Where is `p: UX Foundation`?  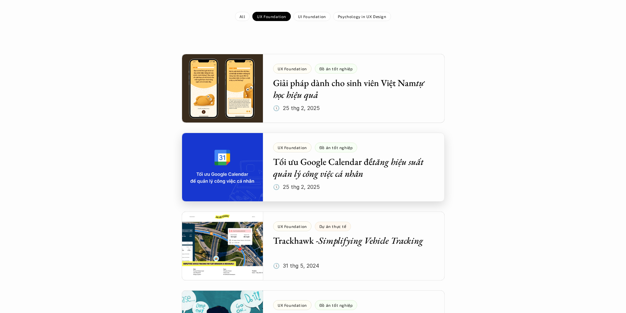
p: UX Foundation is located at coordinates (271, 16).